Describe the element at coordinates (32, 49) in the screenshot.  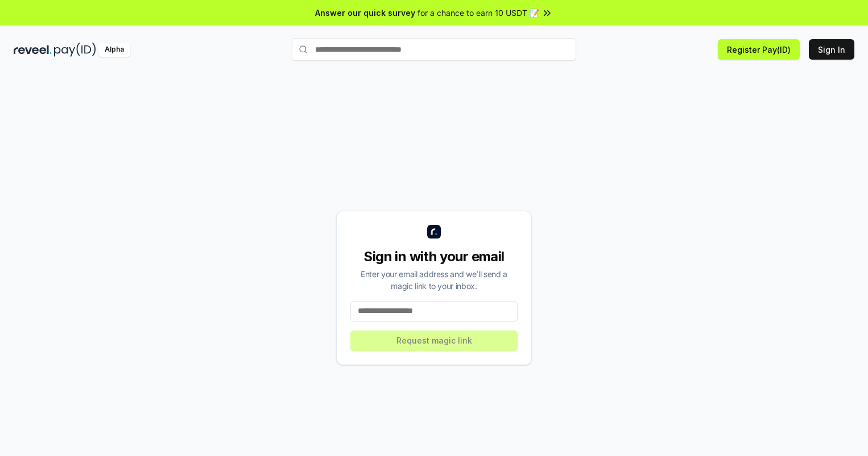
I see `img: reveel_dark` at that location.